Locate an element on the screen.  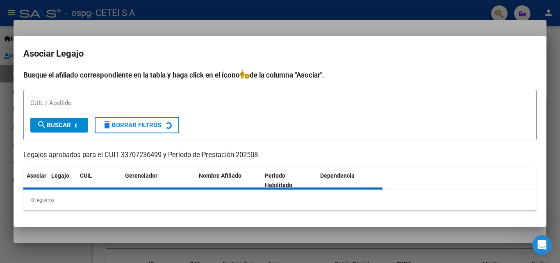
span: Periodo Habilitado is located at coordinates (278, 180).